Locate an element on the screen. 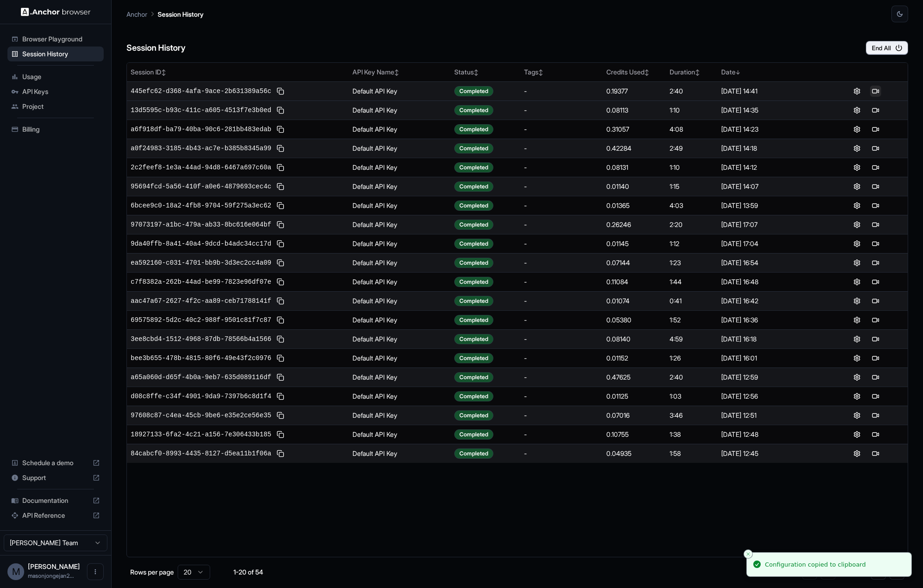 This screenshot has width=923, height=588. button: Close toast is located at coordinates (748, 554).